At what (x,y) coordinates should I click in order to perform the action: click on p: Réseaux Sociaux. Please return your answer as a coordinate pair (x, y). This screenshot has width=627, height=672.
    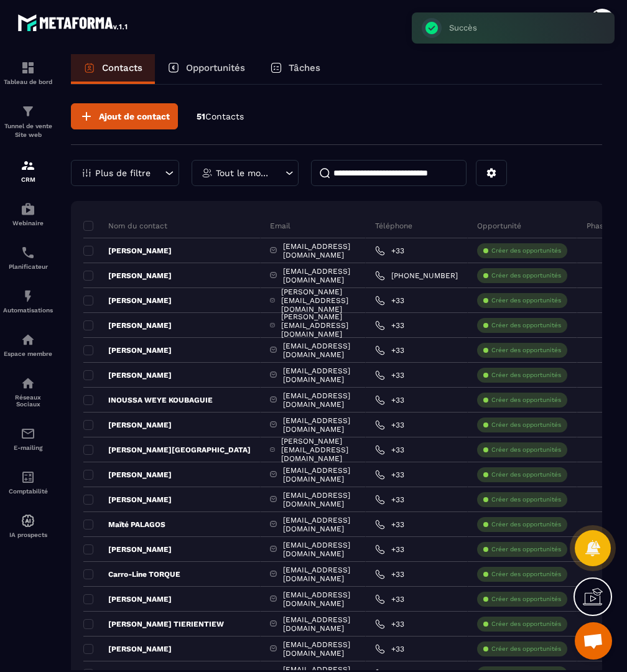
    Looking at the image, I should click on (28, 400).